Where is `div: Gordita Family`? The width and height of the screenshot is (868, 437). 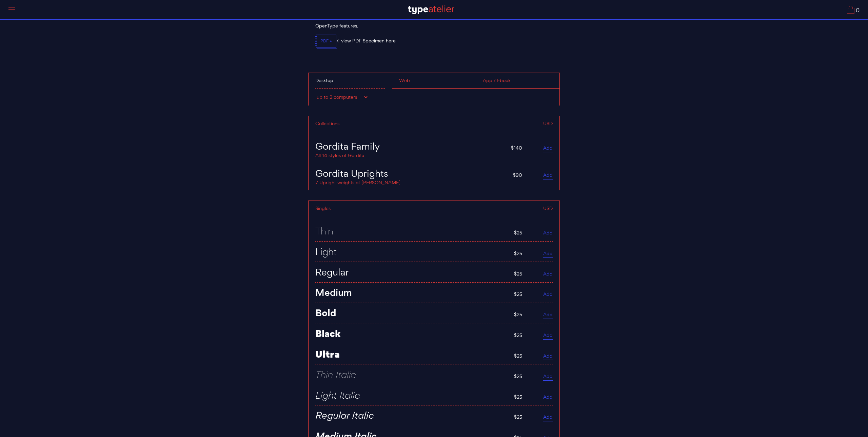
div: Gordita Family is located at coordinates (410, 146).